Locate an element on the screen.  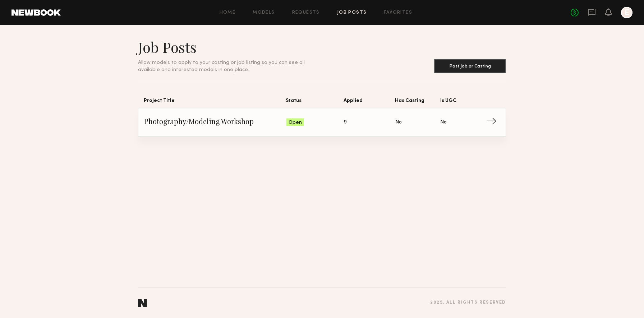
a: Post Job or Casting is located at coordinates (470, 66).